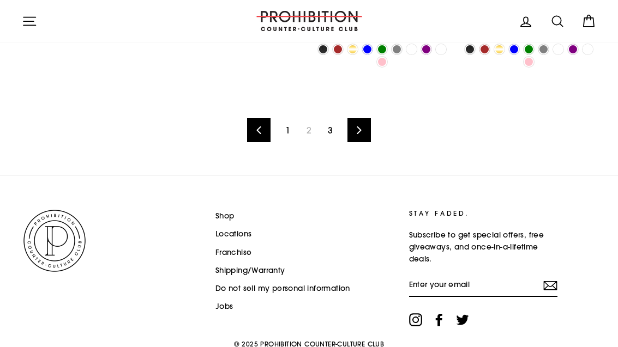 This screenshot has height=347, width=618. Describe the element at coordinates (483, 213) in the screenshot. I see `p: STAY FADED.` at that location.